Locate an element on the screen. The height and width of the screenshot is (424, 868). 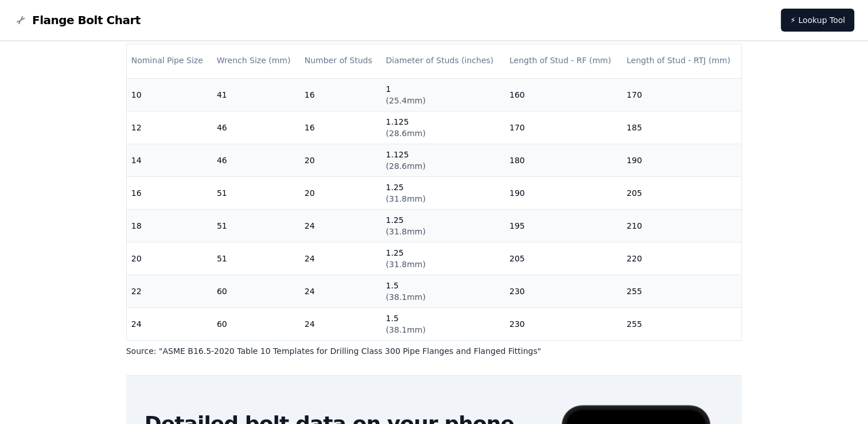
td: 10 is located at coordinates (169, 95).